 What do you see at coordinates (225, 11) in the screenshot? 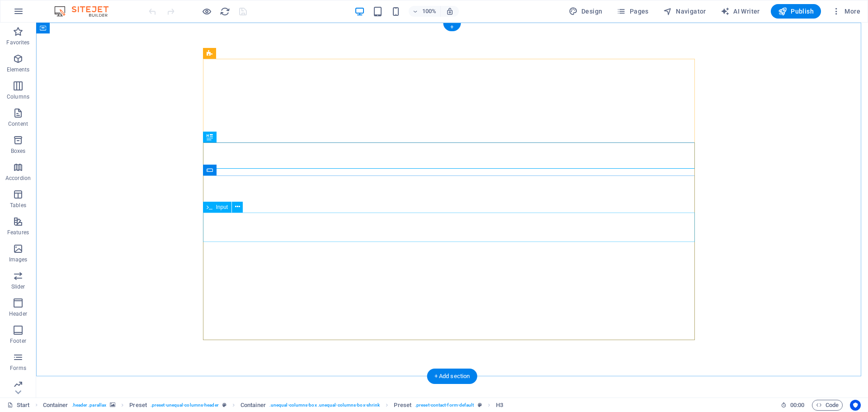
I see `i: Reload page` at bounding box center [225, 11].